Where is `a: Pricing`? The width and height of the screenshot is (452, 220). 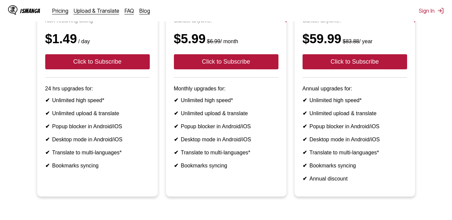
a: Pricing is located at coordinates (60, 11).